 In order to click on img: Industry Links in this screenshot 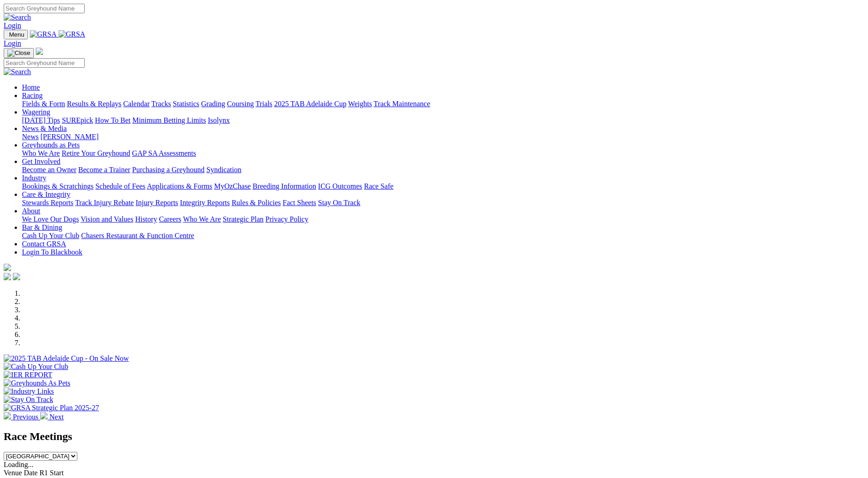, I will do `click(29, 391)`.